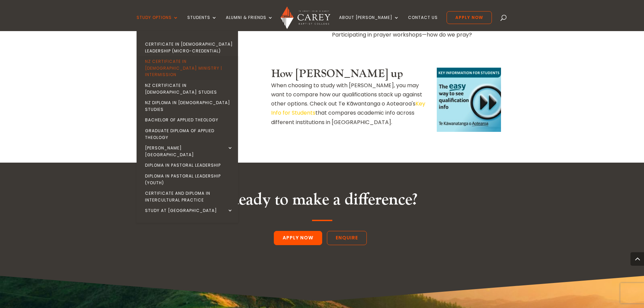 The width and height of the screenshot is (644, 308). I want to click on a: Graduate Diploma of Applied Theology, so click(189, 134).